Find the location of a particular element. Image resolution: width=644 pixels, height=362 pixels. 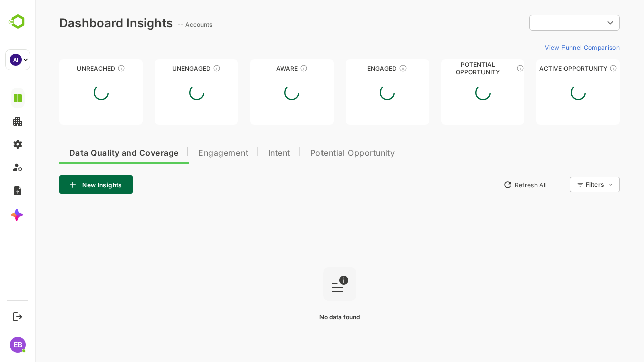

div: Engaged is located at coordinates (352, 68).